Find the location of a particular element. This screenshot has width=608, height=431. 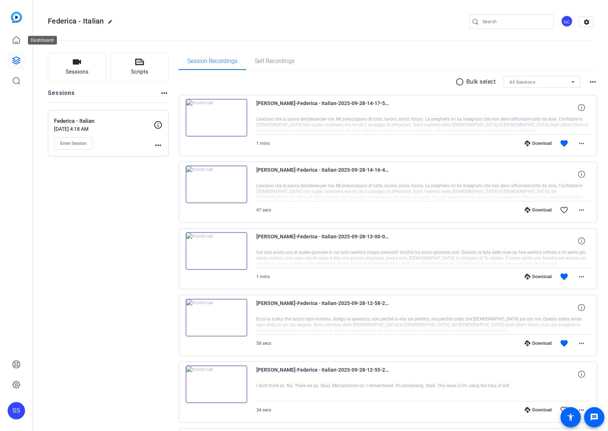

span: Federica - Italian is located at coordinates (76, 21).